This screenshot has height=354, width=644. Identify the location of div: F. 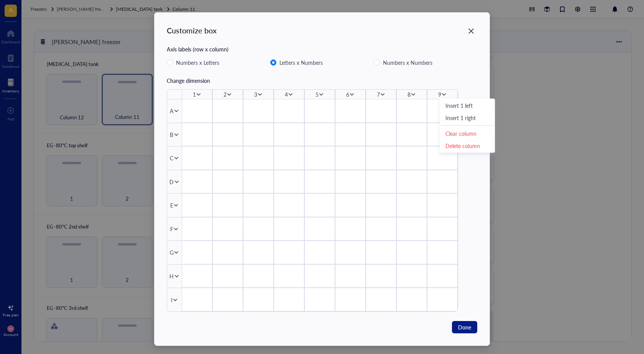
(172, 229).